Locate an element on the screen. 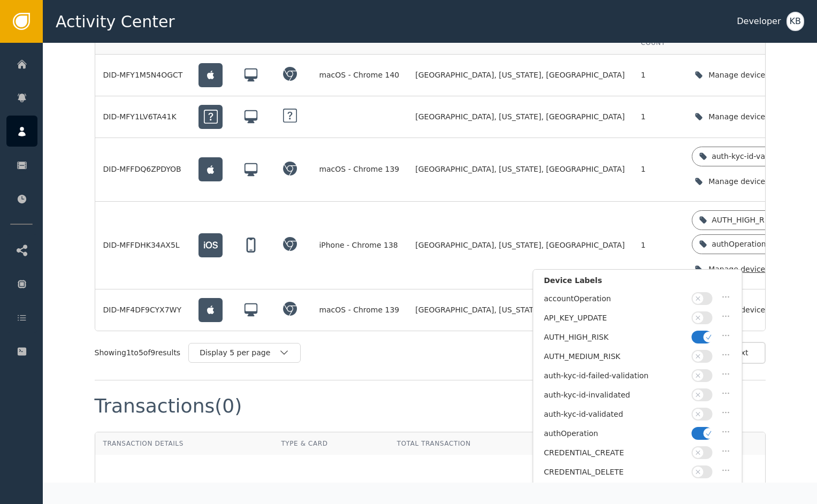 This screenshot has width=817, height=504. div: DID-MF4DF9CYX7WY is located at coordinates (143, 310).